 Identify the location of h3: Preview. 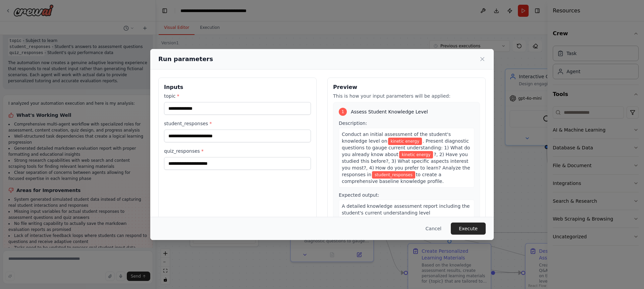
(407, 87).